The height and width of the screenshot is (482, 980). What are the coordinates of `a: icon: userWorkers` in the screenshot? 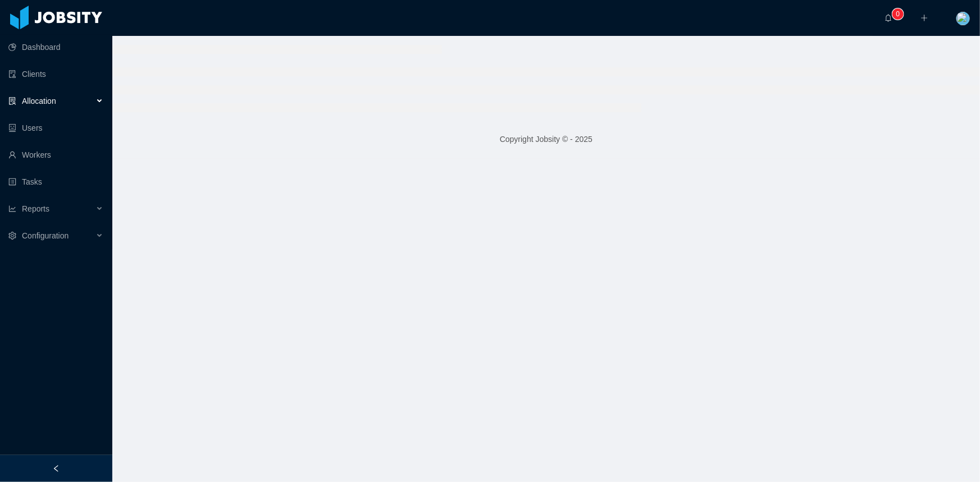 It's located at (55, 155).